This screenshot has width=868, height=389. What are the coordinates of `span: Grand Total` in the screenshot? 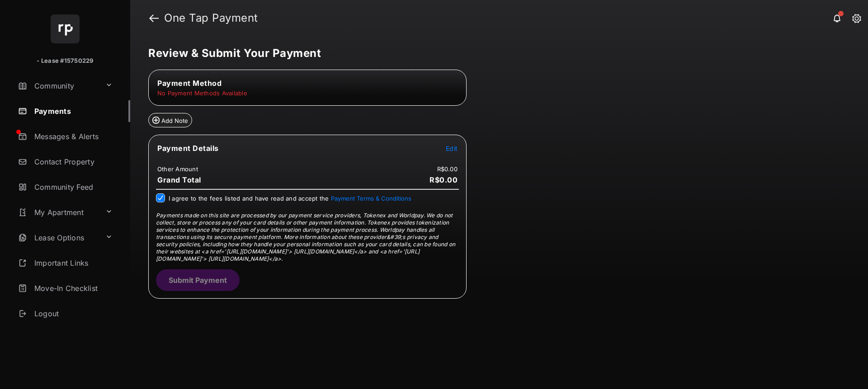 It's located at (179, 180).